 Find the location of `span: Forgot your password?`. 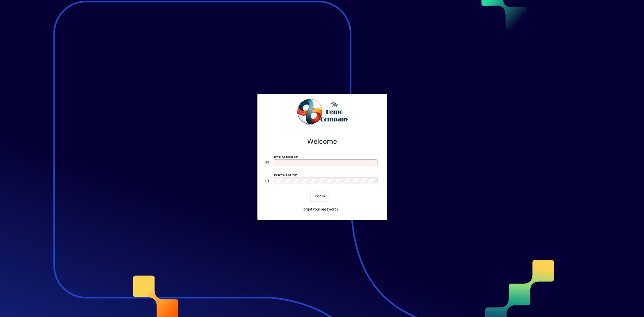

span: Forgot your password? is located at coordinates (320, 209).